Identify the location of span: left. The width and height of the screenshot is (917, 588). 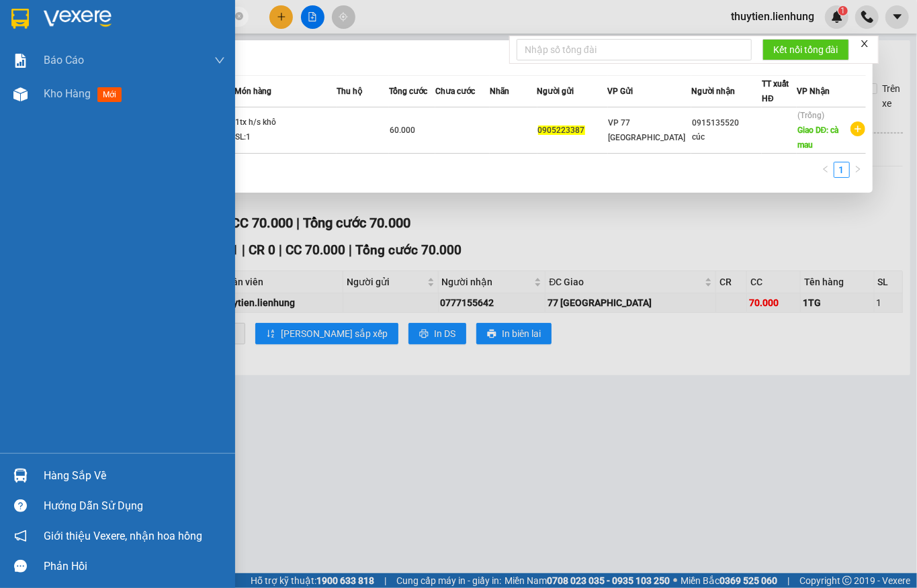
(825, 169).